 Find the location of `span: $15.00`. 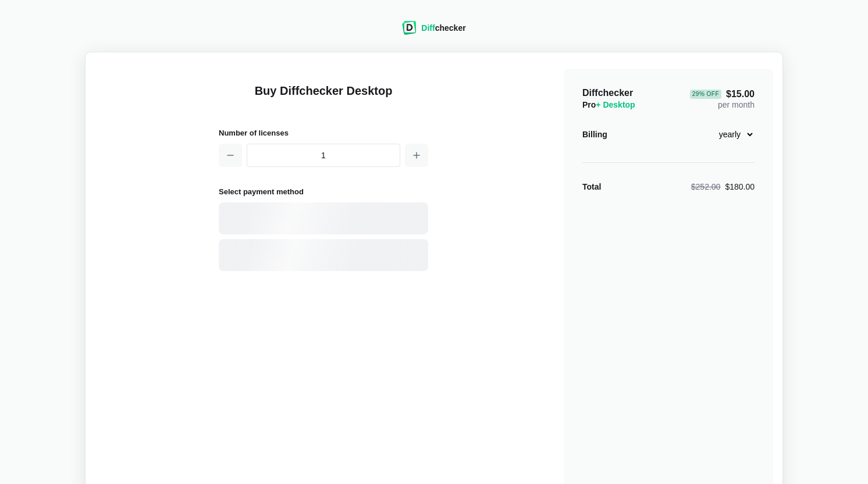

span: $15.00 is located at coordinates (722, 94).